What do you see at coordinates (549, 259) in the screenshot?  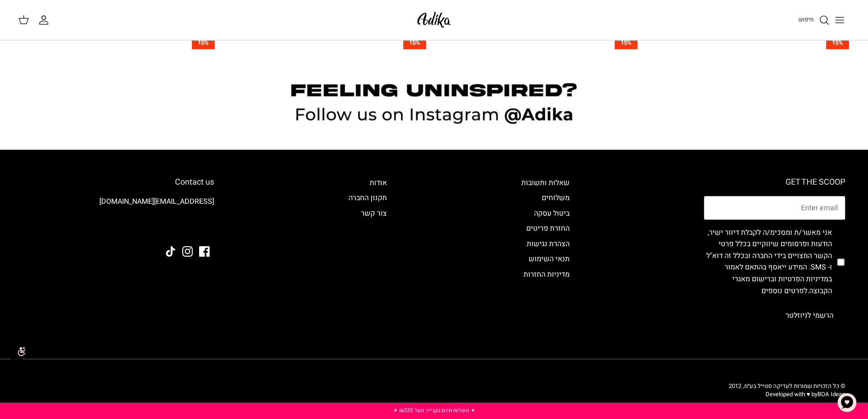 I see `a: תנאי השימוש` at bounding box center [549, 259].